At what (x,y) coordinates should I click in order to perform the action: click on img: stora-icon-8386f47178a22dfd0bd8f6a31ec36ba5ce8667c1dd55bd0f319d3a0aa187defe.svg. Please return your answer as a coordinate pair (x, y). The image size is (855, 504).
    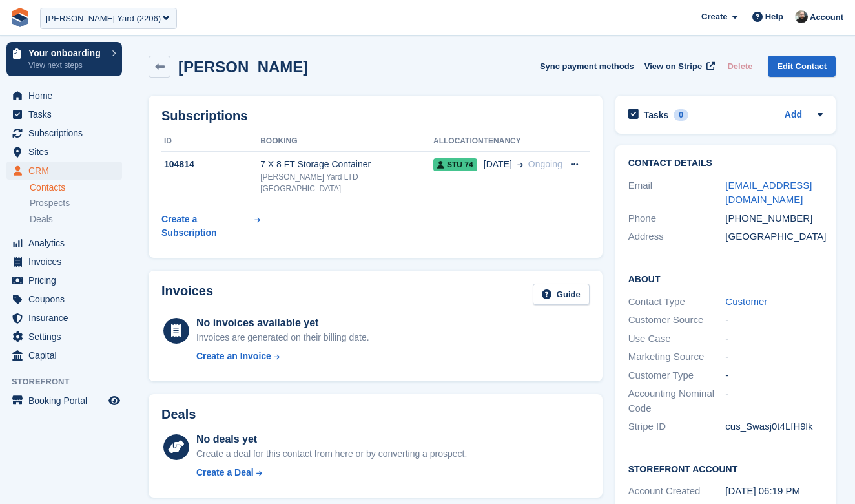
    Looking at the image, I should click on (20, 17).